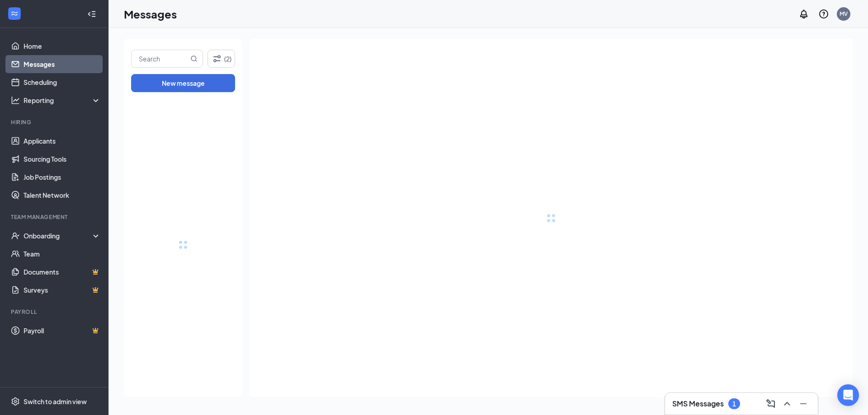 This screenshot has width=868, height=415. What do you see at coordinates (54, 122) in the screenshot?
I see `div: Hiring` at bounding box center [54, 122].